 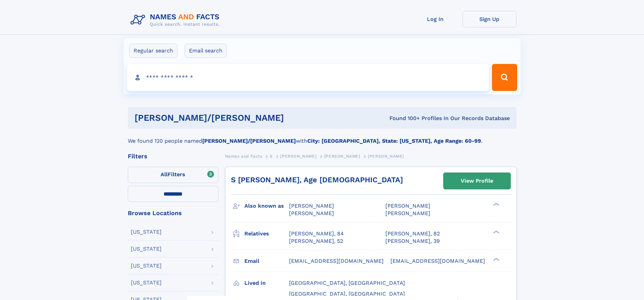 I want to click on div: Found 100+ Profiles In Our Records Database, so click(x=423, y=118).